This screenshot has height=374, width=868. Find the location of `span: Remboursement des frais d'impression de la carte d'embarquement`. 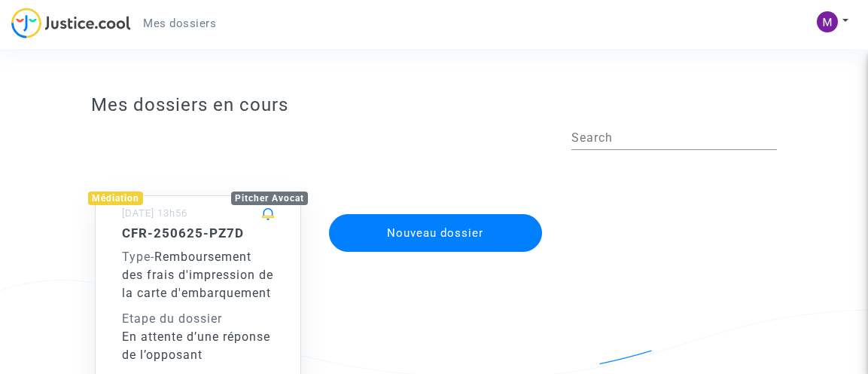

span: Remboursement des frais d'impression de la carte d'embarquement is located at coordinates (197, 274).